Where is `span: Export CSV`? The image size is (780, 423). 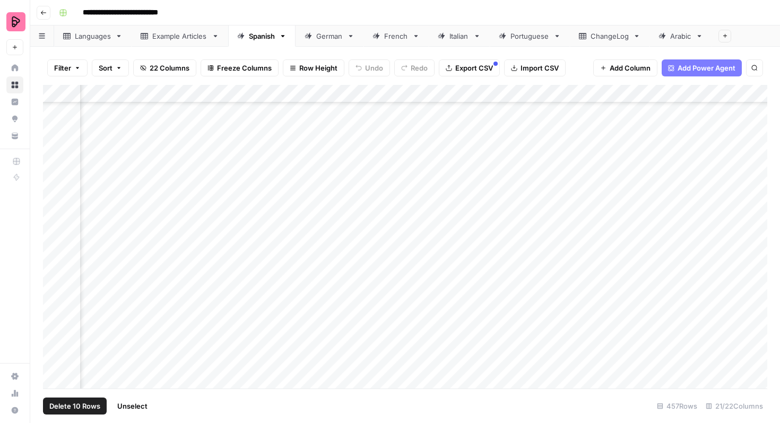 span: Export CSV is located at coordinates (474, 68).